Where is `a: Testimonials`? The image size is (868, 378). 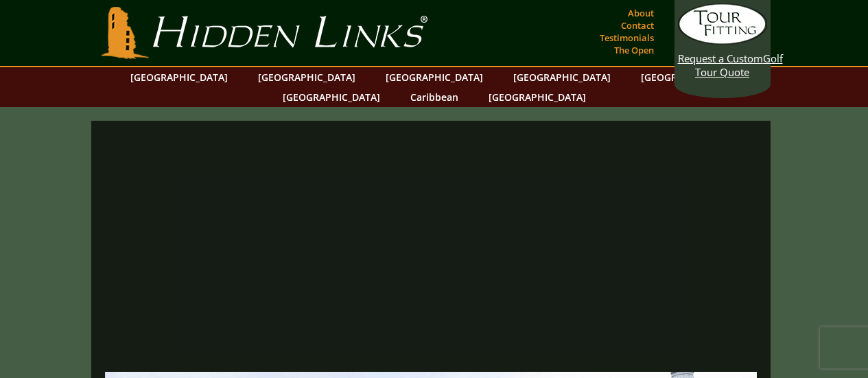
a: Testimonials is located at coordinates (626, 38).